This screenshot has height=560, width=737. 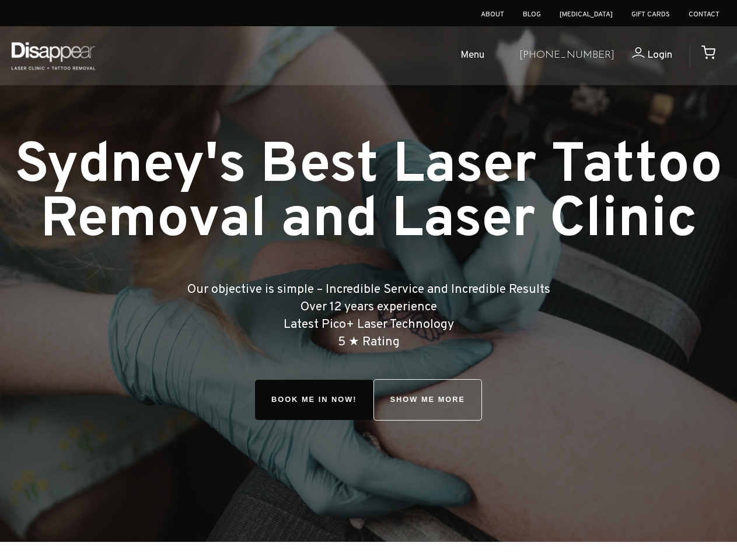 What do you see at coordinates (472, 56) in the screenshot?
I see `span: Menu` at bounding box center [472, 56].